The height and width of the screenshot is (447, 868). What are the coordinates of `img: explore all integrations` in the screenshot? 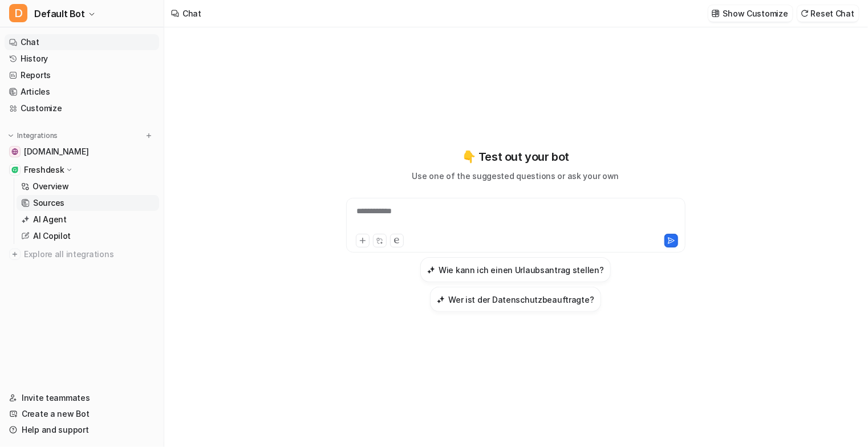 It's located at (15, 255).